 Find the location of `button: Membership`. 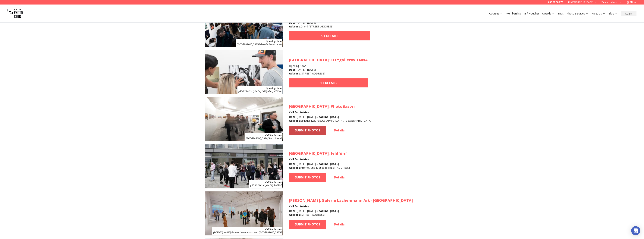

button: Membership is located at coordinates (513, 14).